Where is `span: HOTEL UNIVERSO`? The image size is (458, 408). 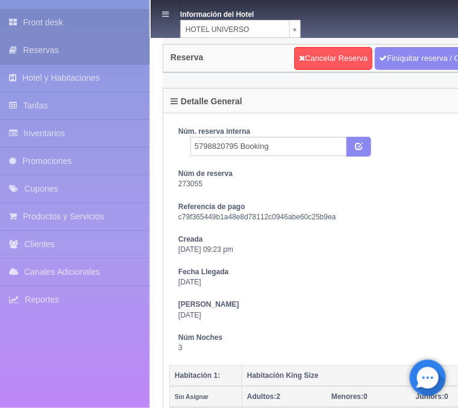
span: HOTEL UNIVERSO is located at coordinates (235, 30).